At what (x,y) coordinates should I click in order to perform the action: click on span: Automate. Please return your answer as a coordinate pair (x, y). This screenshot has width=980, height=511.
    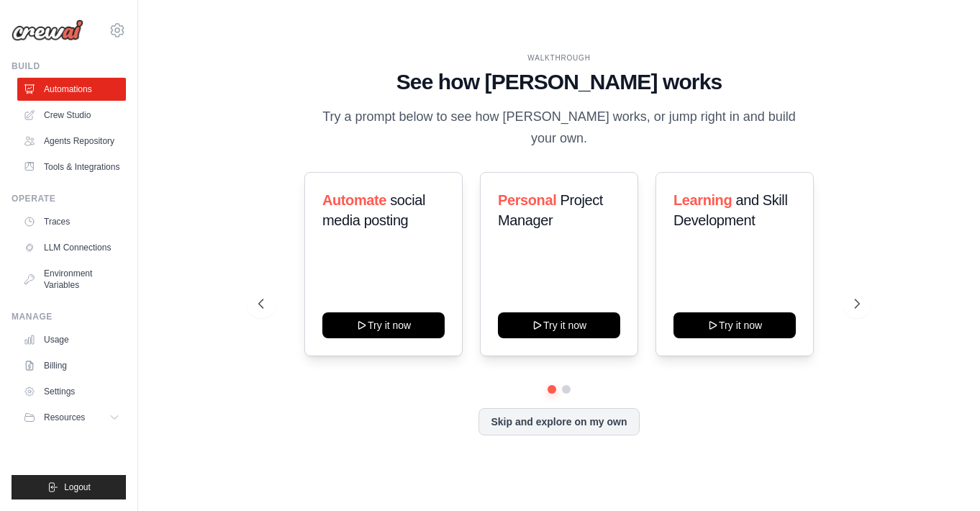
    Looking at the image, I should click on (354, 200).